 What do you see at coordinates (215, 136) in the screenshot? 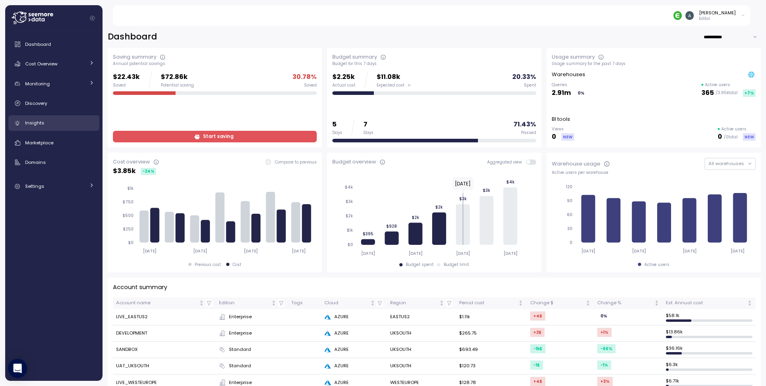
I see `a: Start saving` at bounding box center [215, 136].